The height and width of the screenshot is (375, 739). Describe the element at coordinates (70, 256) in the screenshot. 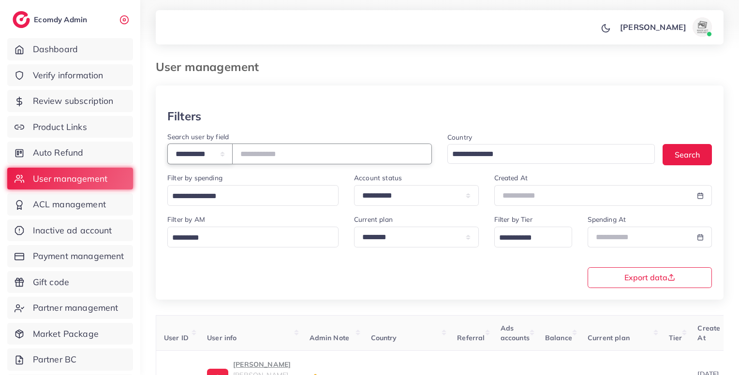

I see `a: Payment management` at that location.